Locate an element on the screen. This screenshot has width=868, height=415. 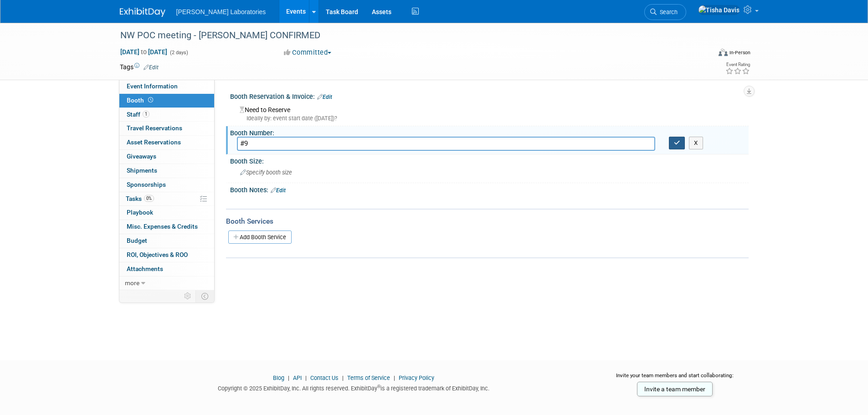
a: API is located at coordinates (297, 378).